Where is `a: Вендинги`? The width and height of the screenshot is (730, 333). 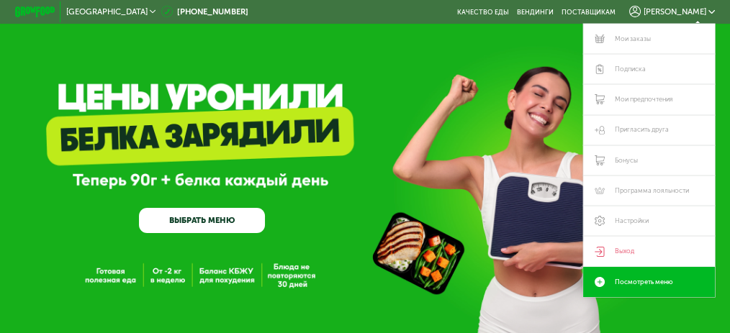 a: Вендинги is located at coordinates (535, 12).